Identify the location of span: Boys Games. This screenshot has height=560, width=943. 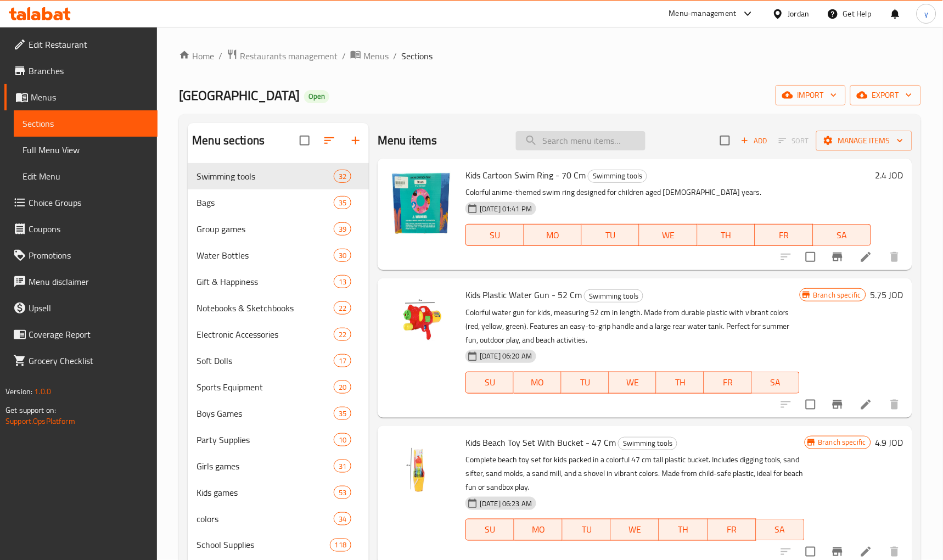
(265, 414).